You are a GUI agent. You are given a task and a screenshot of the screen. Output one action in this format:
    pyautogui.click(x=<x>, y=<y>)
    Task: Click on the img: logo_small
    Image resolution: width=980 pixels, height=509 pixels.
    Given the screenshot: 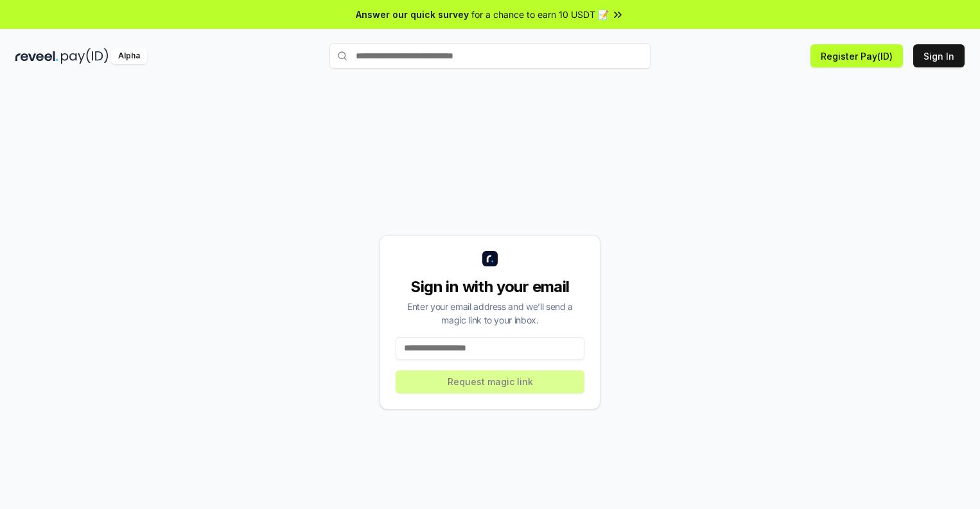 What is the action you would take?
    pyautogui.click(x=490, y=259)
    